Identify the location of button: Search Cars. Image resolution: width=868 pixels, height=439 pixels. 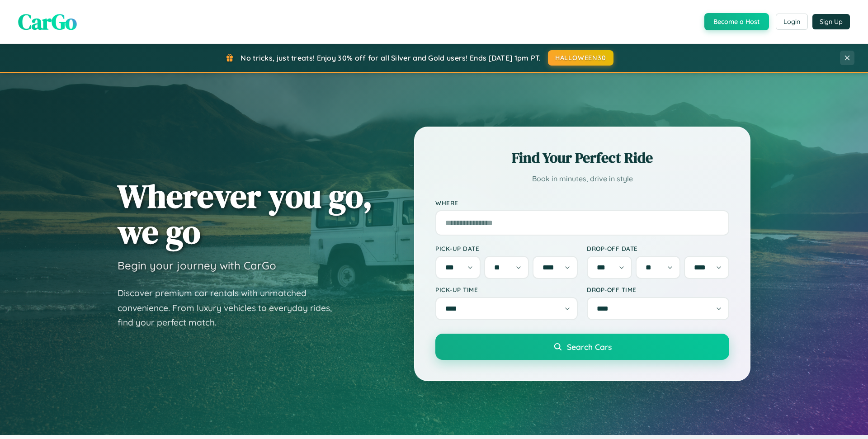
(582, 347).